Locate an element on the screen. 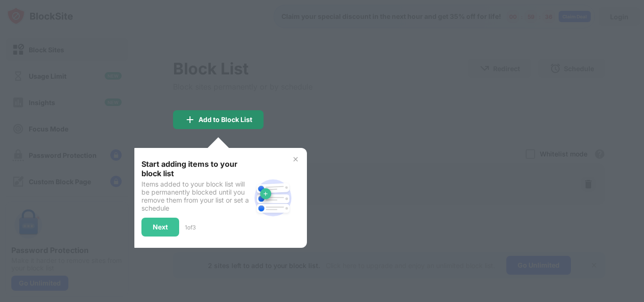  div: Start adding items to your block list is located at coordinates (195, 169).